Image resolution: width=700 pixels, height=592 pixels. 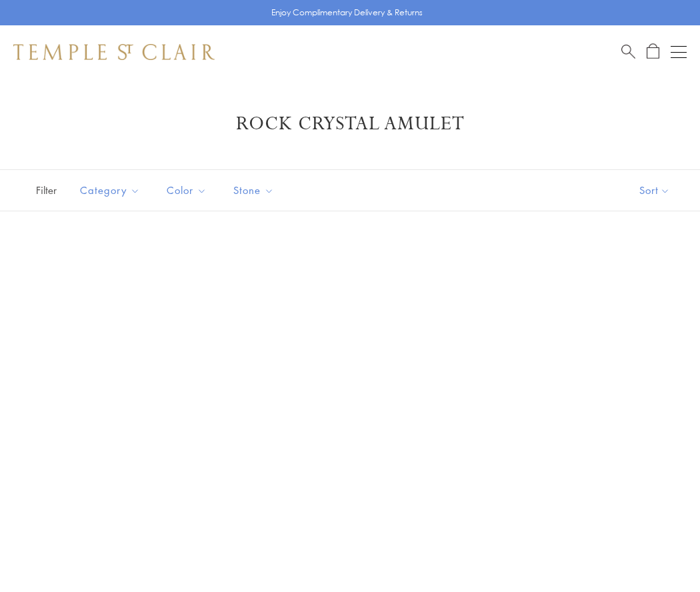 What do you see at coordinates (679, 52) in the screenshot?
I see `button: Open navigation` at bounding box center [679, 52].